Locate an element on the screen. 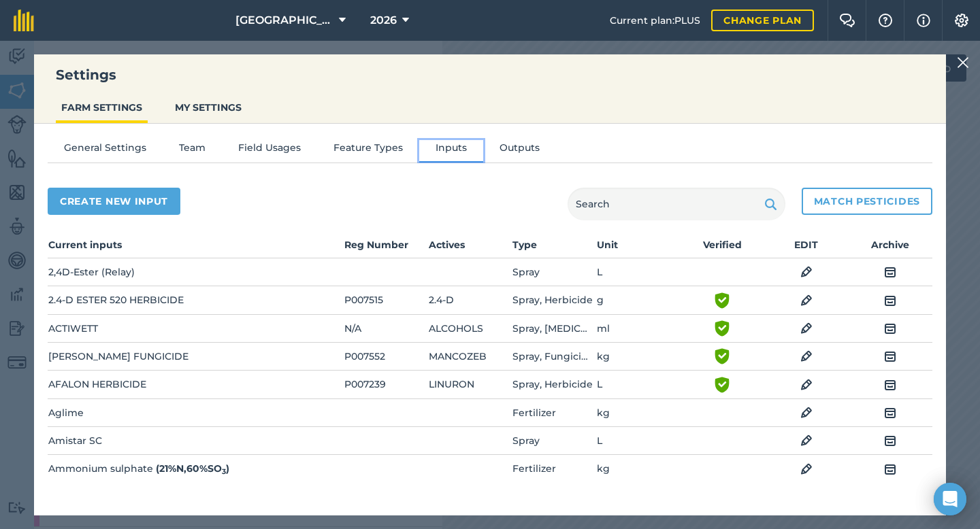  td: AFALON HERBICIDE is located at coordinates (195, 384).